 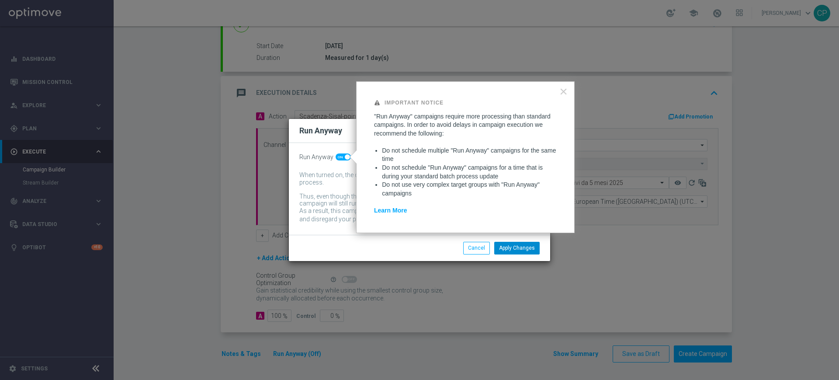 I want to click on div: When turned on, the campaign will be executed regardless of your site's batch-data process., so click(x=413, y=179).